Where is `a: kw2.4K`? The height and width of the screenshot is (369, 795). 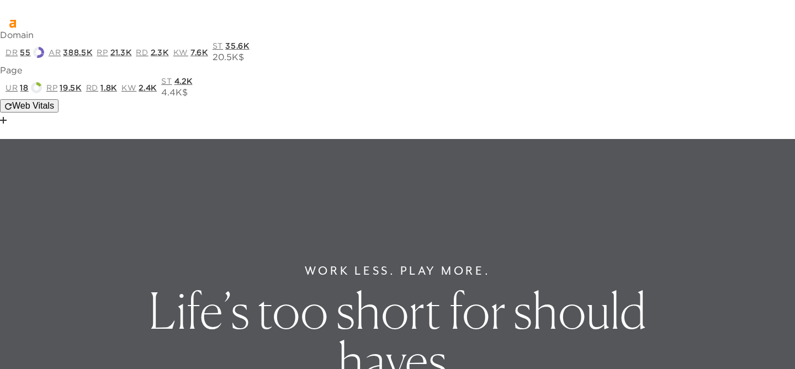
a: kw2.4K is located at coordinates (139, 88).